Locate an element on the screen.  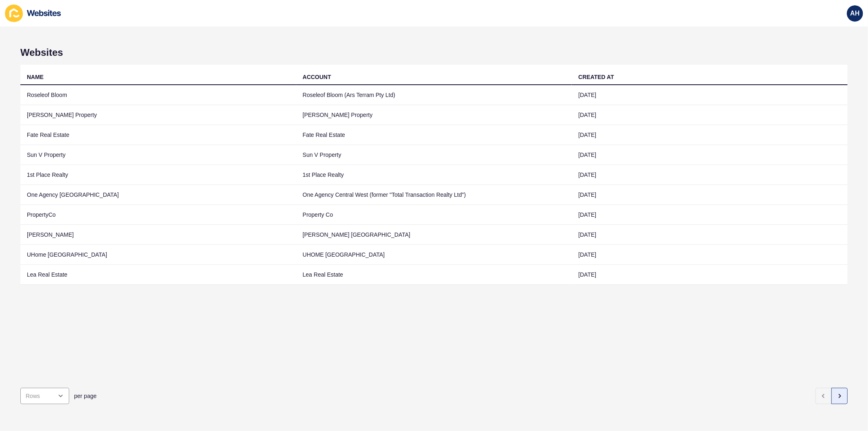
td: One Agency Central West (former "Total Transaction Realty Ltd") is located at coordinates (434, 194).